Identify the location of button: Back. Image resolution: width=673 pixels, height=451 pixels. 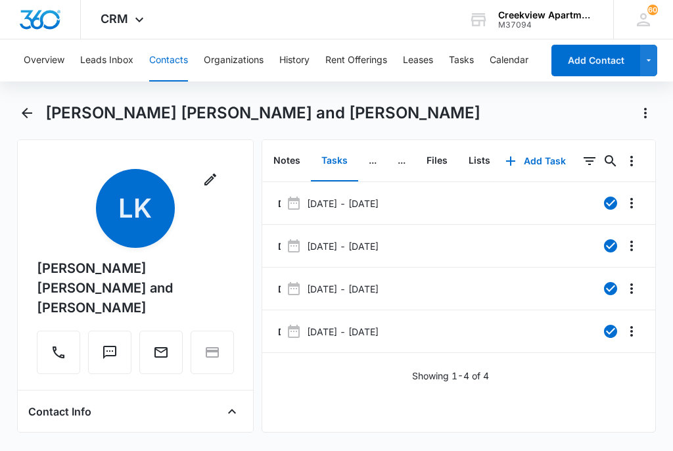
(27, 113).